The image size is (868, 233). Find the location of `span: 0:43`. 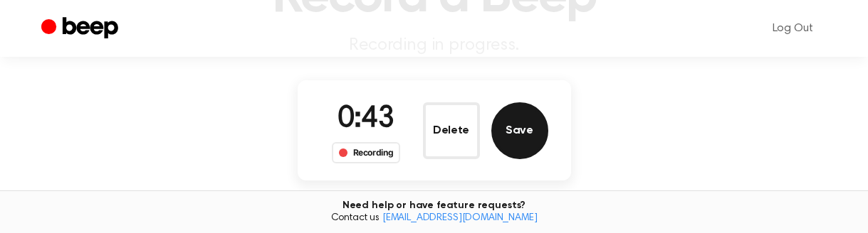

span: 0:43 is located at coordinates (366, 119).